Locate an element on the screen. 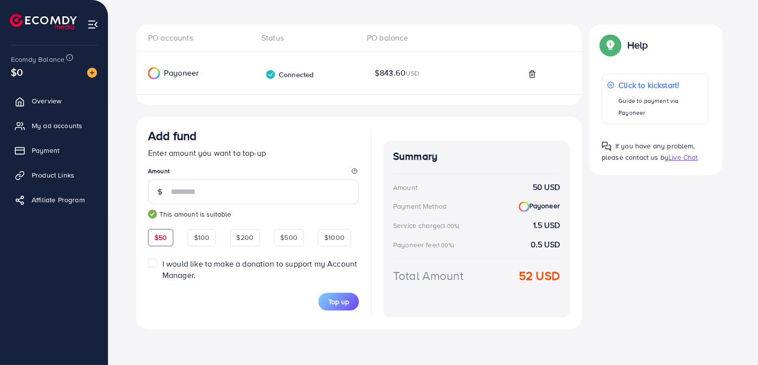  small: This amount is suitable is located at coordinates (254, 214).